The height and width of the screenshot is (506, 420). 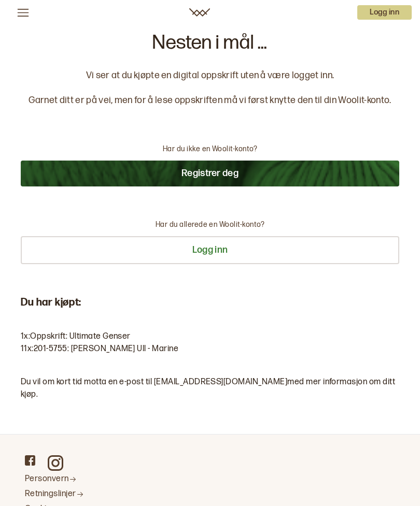 What do you see at coordinates (210, 250) in the screenshot?
I see `button: Logg inn` at bounding box center [210, 250].